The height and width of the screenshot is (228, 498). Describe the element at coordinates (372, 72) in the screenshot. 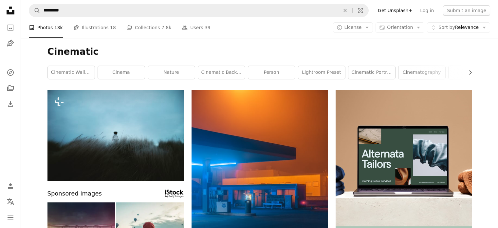

I see `a: cinematic portrait` at that location.